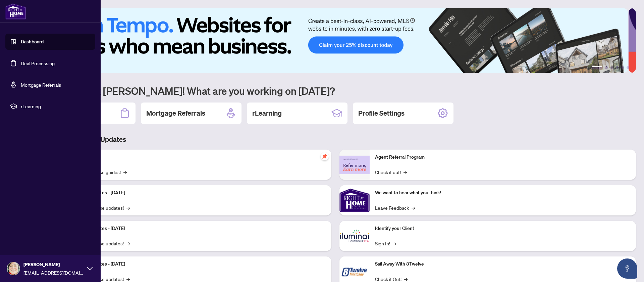  What do you see at coordinates (38, 63) in the screenshot?
I see `a: Deal Processing` at bounding box center [38, 63].